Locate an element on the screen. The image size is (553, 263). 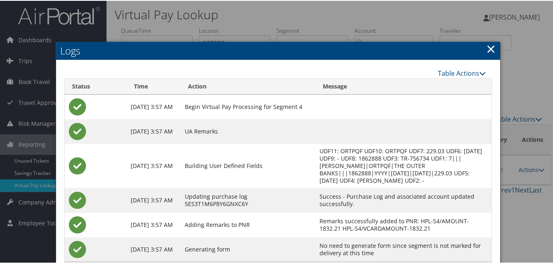
td: Adding Remarks to PNR is located at coordinates (248, 224).